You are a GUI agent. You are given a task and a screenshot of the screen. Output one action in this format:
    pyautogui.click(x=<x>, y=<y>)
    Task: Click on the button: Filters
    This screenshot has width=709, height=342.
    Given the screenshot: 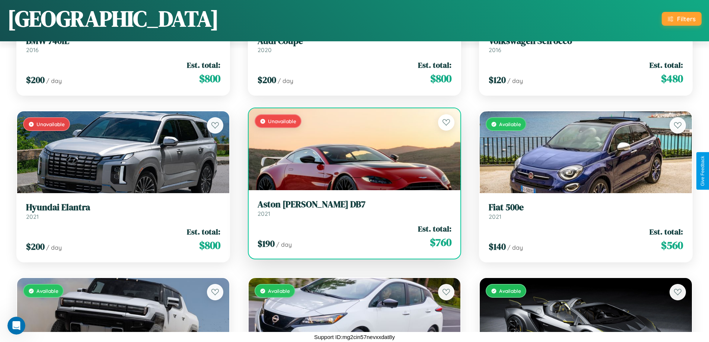 What is the action you would take?
    pyautogui.click(x=682, y=19)
    